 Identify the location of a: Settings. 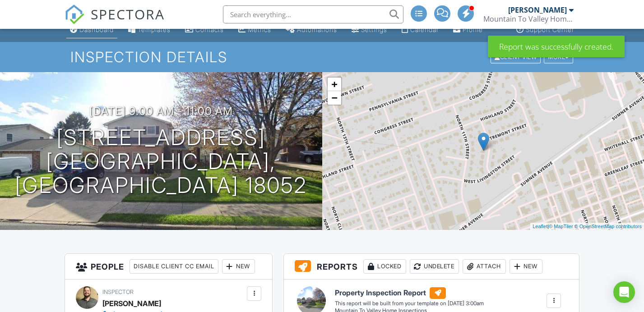
(370, 30).